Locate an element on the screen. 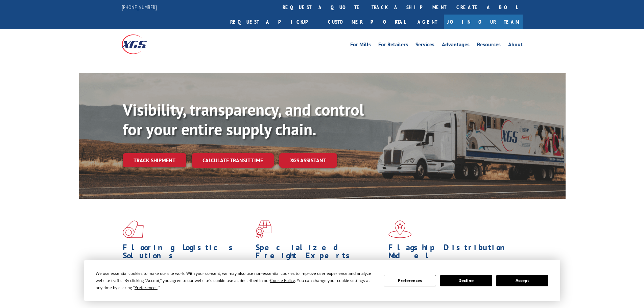  a: Request a pickup is located at coordinates (274, 21).